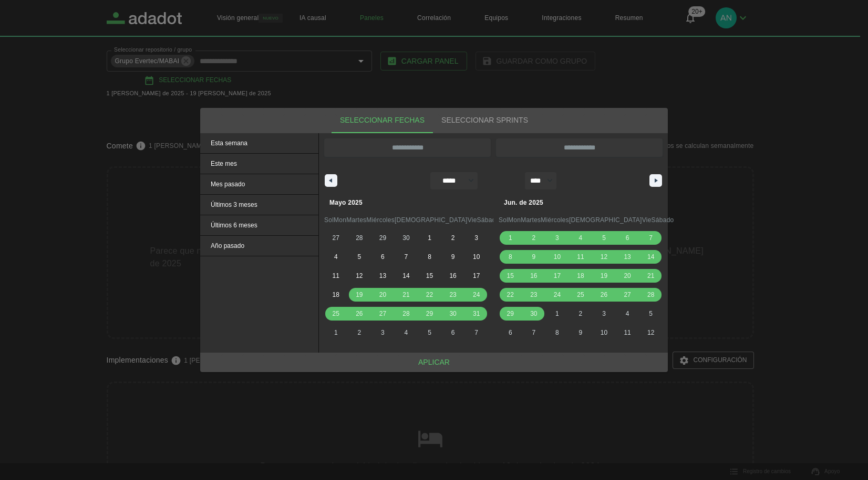 This screenshot has height=480, width=868. What do you see at coordinates (383, 313) in the screenshot?
I see `button: 27` at bounding box center [383, 313].